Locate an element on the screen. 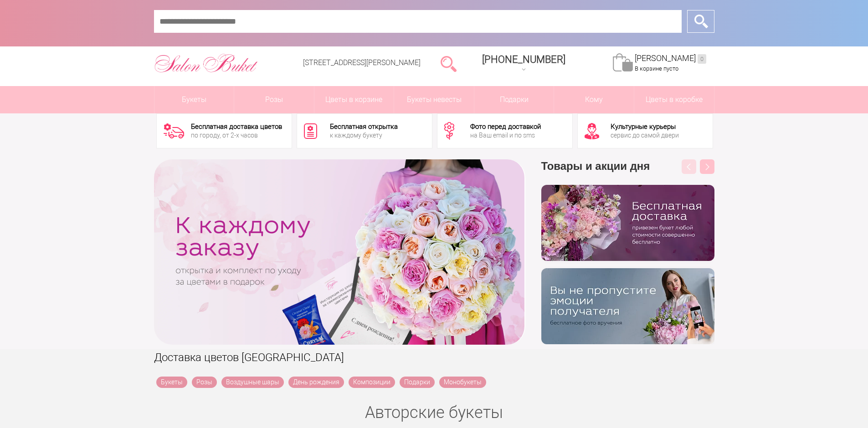 Image resolution: width=868 pixels, height=428 pixels. div: Культурные курьеры is located at coordinates (645, 127).